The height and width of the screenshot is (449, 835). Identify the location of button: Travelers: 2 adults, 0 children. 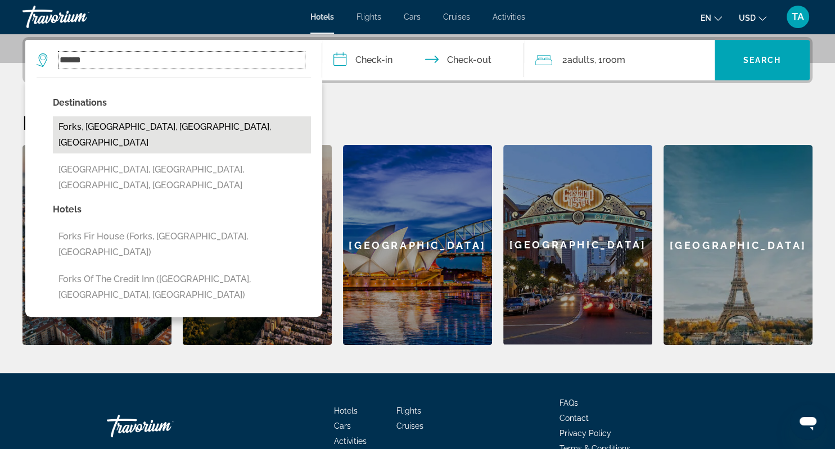
(619, 60).